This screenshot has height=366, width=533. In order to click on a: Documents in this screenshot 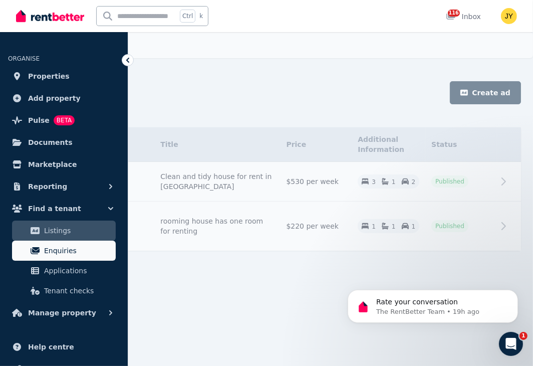, I will do `click(64, 142)`.